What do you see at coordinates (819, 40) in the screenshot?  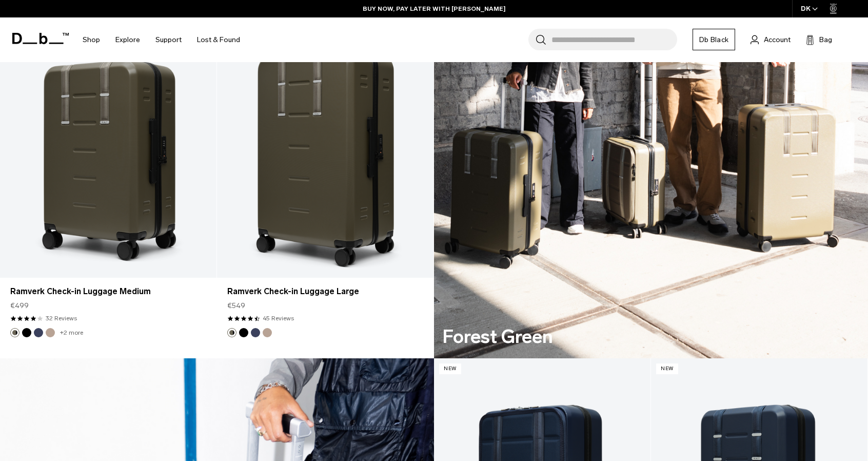 I see `button: Bag` at bounding box center [819, 40].